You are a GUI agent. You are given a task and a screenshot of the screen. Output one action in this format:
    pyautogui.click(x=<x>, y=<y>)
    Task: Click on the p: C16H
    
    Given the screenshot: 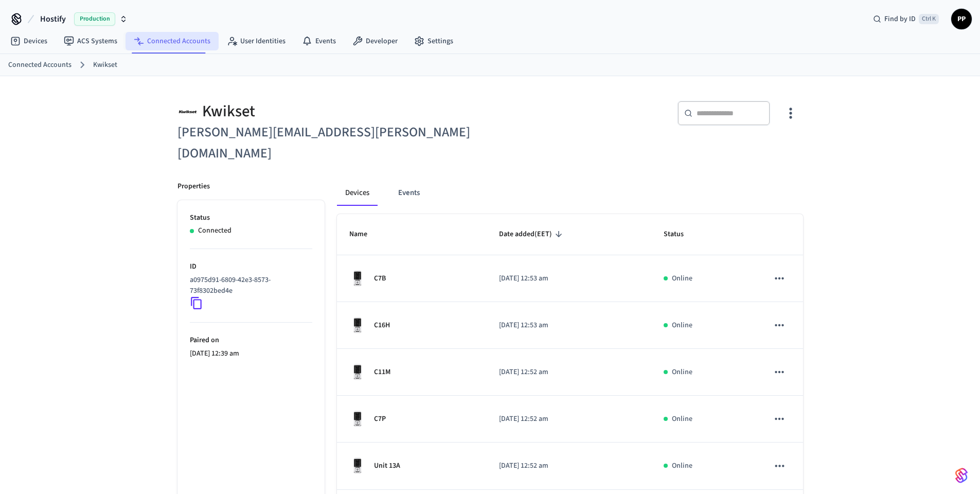 What is the action you would take?
    pyautogui.click(x=382, y=325)
    